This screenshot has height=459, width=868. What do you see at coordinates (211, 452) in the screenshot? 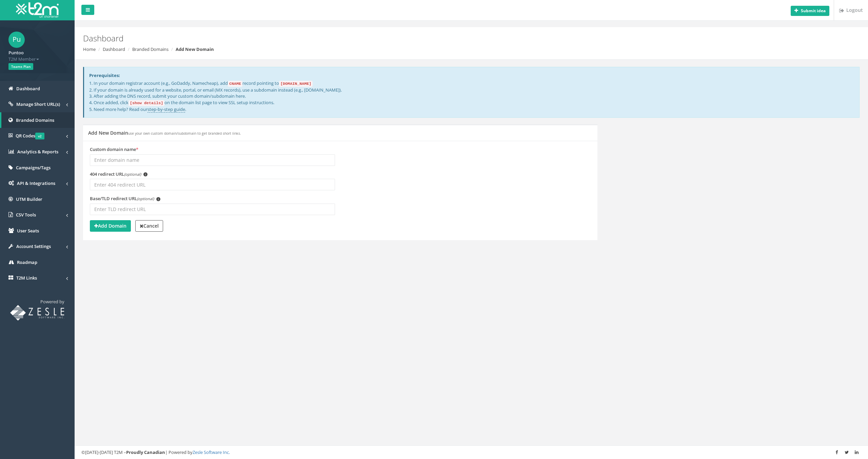
I see `a: Zesle Software Inc.` at bounding box center [211, 452].